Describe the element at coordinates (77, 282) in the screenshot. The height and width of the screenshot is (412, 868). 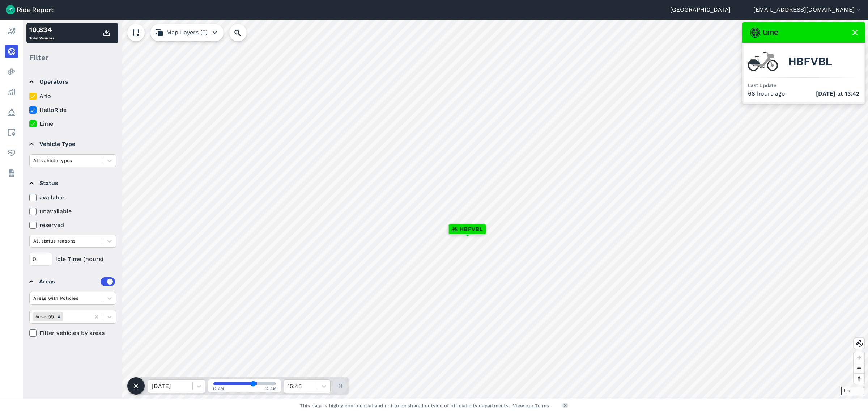
I see `div: Areas` at that location.